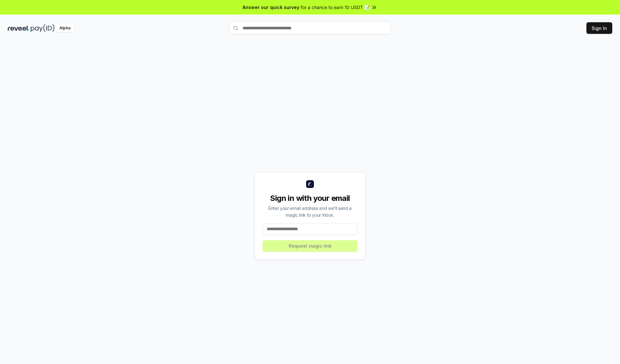 The height and width of the screenshot is (364, 620). Describe the element at coordinates (43, 28) in the screenshot. I see `img: pay_id` at that location.